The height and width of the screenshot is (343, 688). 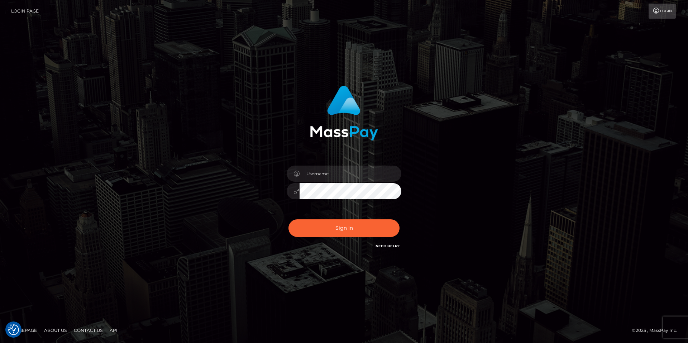 I want to click on div: © 2025 , MassPay Inc., so click(x=658, y=331).